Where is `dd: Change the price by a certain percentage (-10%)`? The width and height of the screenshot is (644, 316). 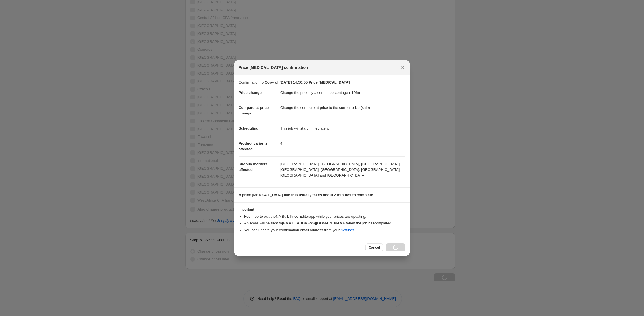
dd: Change the price by a certain percentage (-10%) is located at coordinates (343, 93).